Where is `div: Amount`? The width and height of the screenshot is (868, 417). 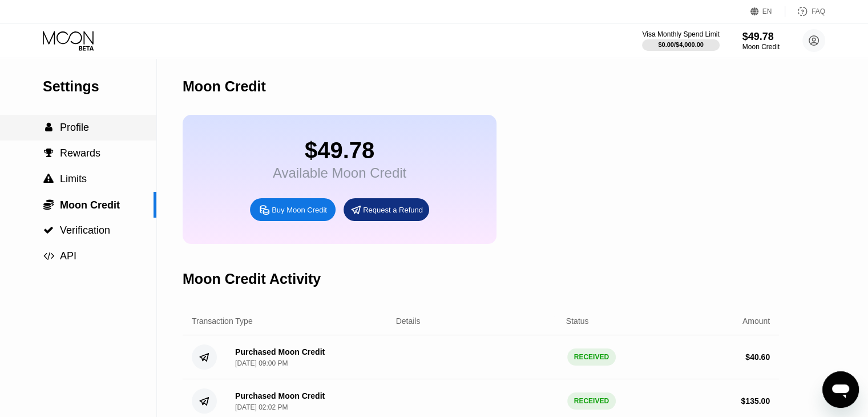 div: Amount is located at coordinates (757, 321).